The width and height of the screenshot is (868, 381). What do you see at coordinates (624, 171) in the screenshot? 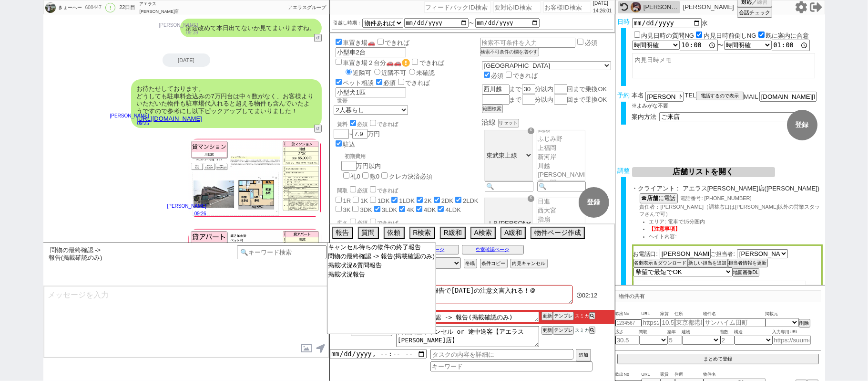
I see `span: 調整` at bounding box center [624, 171].